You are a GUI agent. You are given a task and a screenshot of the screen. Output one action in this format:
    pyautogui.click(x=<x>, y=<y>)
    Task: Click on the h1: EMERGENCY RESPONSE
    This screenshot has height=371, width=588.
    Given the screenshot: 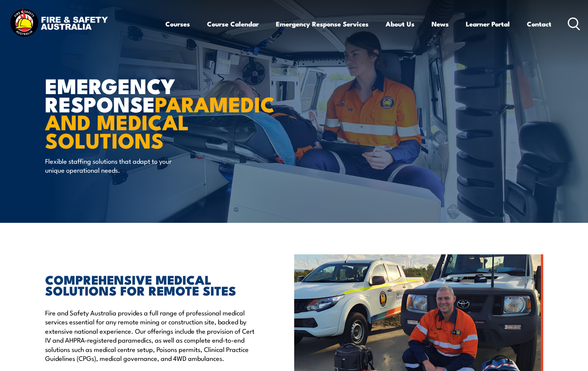 What is the action you would take?
    pyautogui.click(x=141, y=113)
    